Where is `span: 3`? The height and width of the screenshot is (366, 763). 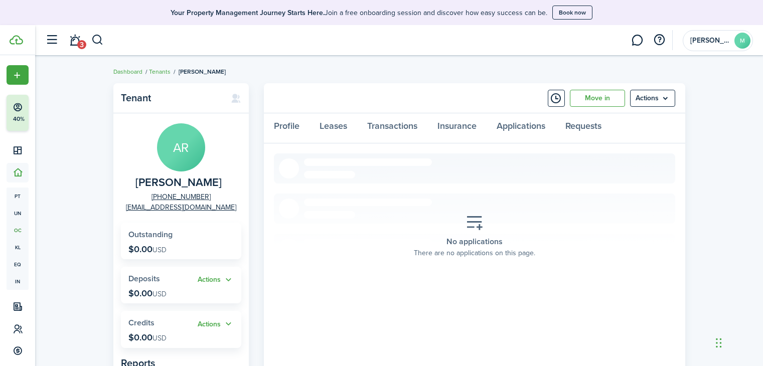 span: 3 is located at coordinates (82, 45).